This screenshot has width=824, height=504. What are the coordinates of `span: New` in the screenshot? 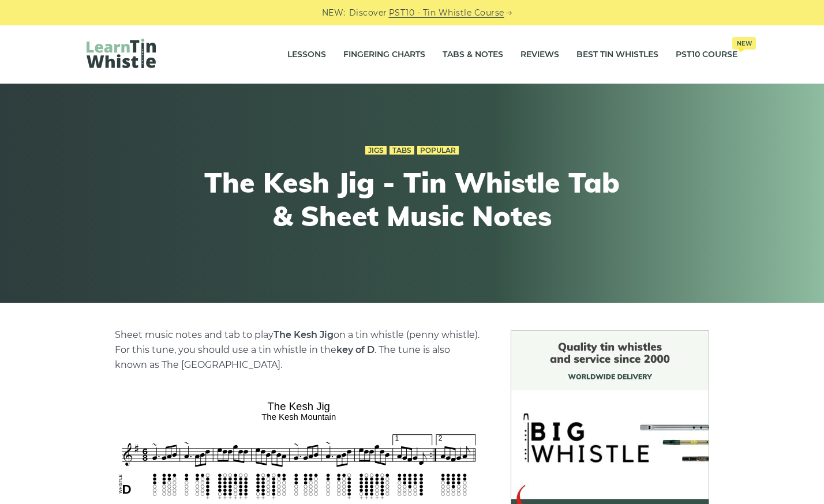 It's located at (744, 43).